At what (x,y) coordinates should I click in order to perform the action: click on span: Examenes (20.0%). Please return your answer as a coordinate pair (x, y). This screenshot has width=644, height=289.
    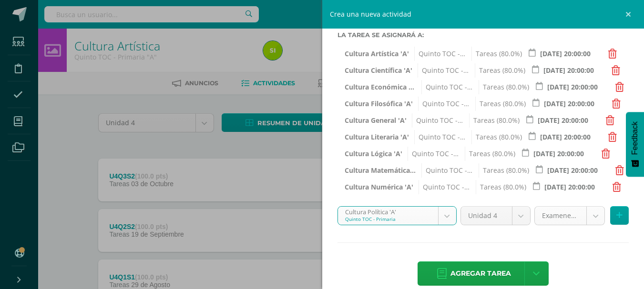
    Looking at the image, I should click on (560, 216).